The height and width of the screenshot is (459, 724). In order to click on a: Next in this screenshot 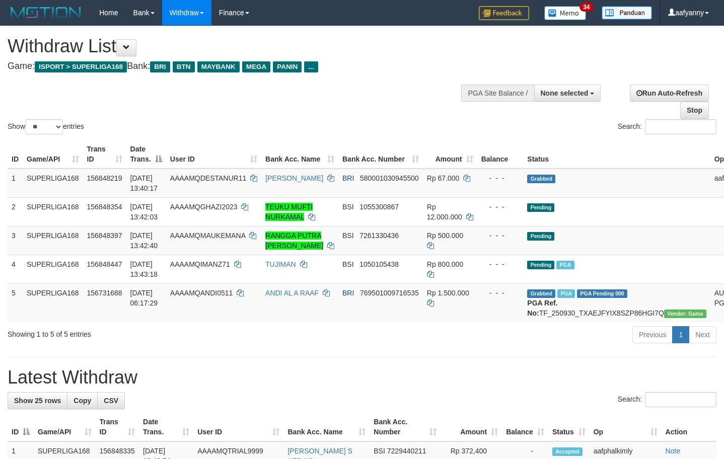, I will do `click(703, 335)`.